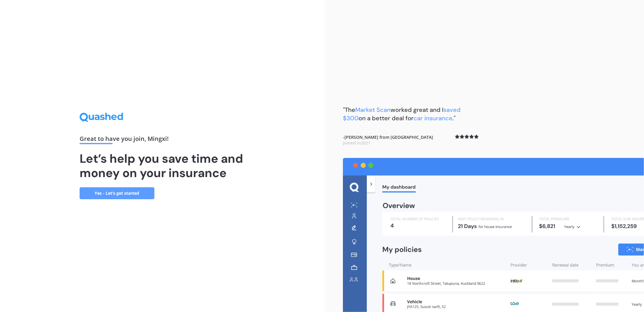 The width and height of the screenshot is (644, 312). What do you see at coordinates (433, 118) in the screenshot?
I see `span: car insurance` at bounding box center [433, 118].